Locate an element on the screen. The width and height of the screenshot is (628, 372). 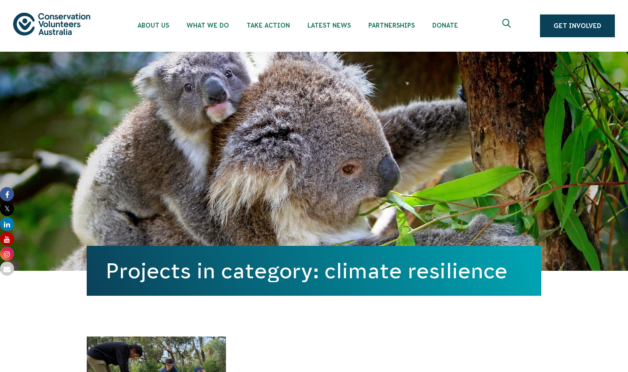
span: Latest News is located at coordinates (329, 25).